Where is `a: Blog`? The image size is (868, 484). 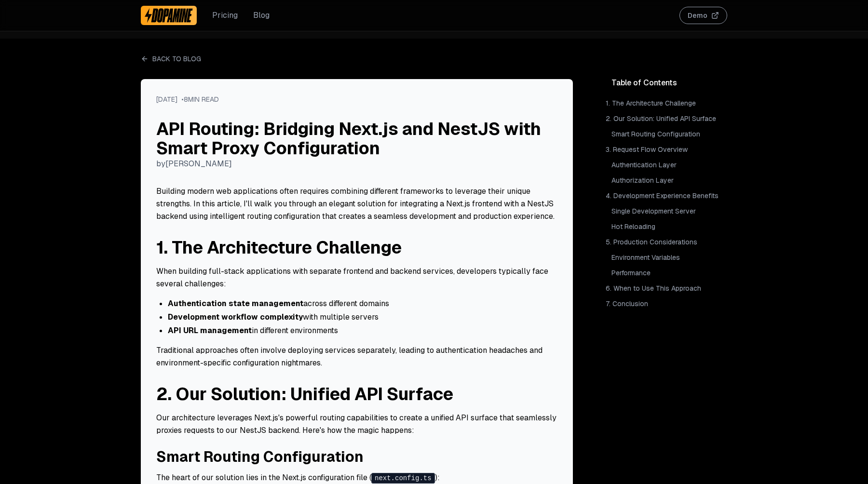
a: Blog is located at coordinates (262, 15).